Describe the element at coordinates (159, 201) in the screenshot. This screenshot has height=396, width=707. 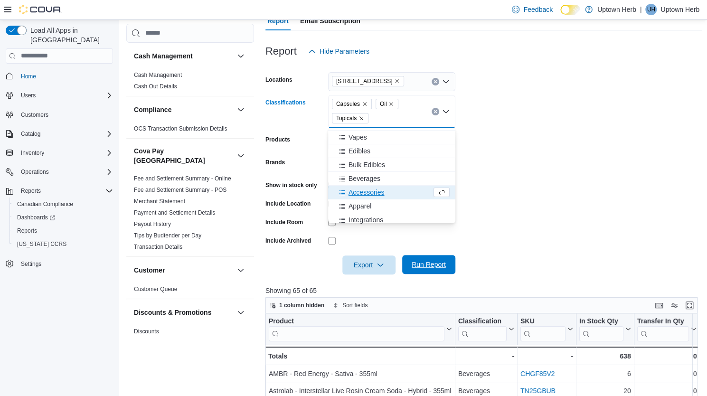
I see `a: Merchant Statement` at that location.